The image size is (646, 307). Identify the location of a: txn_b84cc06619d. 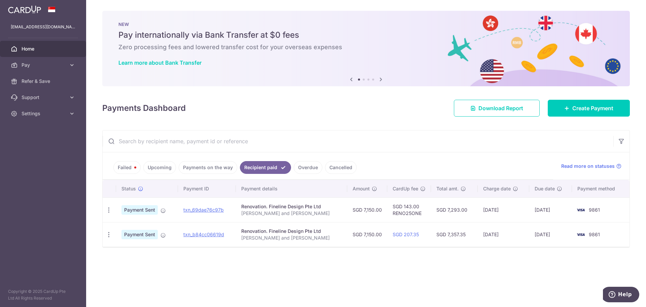
(204, 234).